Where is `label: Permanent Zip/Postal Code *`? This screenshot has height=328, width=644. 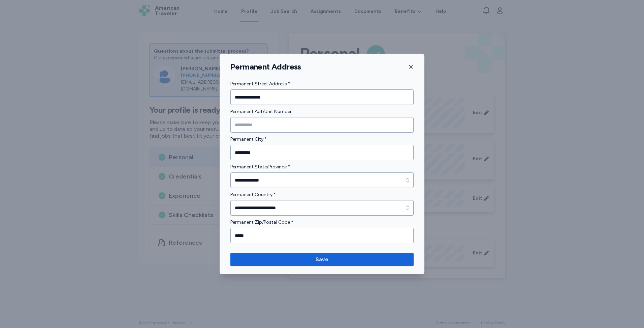
label: Permanent Zip/Postal Code * is located at coordinates (322, 222).